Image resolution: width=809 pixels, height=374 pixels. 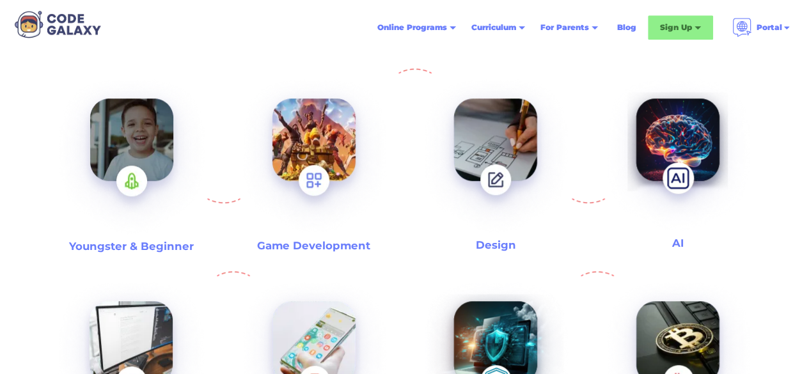 What do you see at coordinates (677, 243) in the screenshot?
I see `h3: AI` at bounding box center [677, 243].